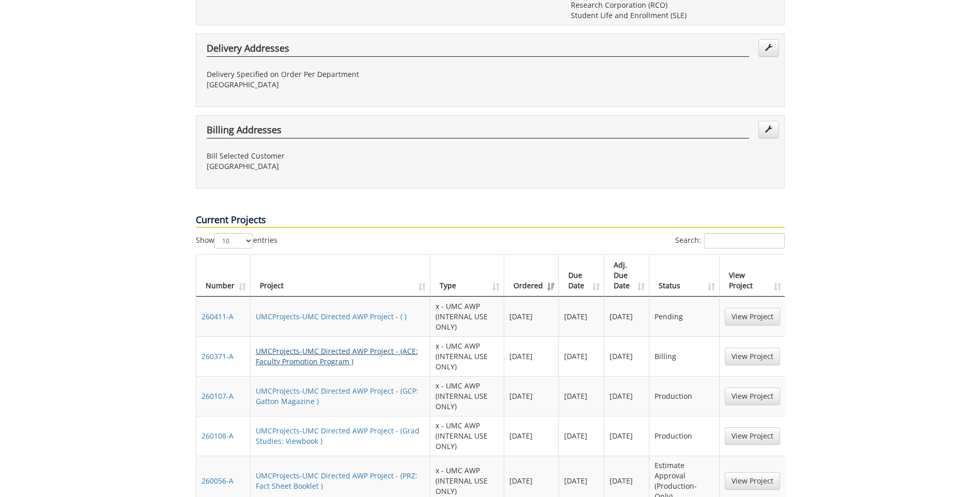  Describe the element at coordinates (217, 316) in the screenshot. I see `a: 260411-A` at that location.